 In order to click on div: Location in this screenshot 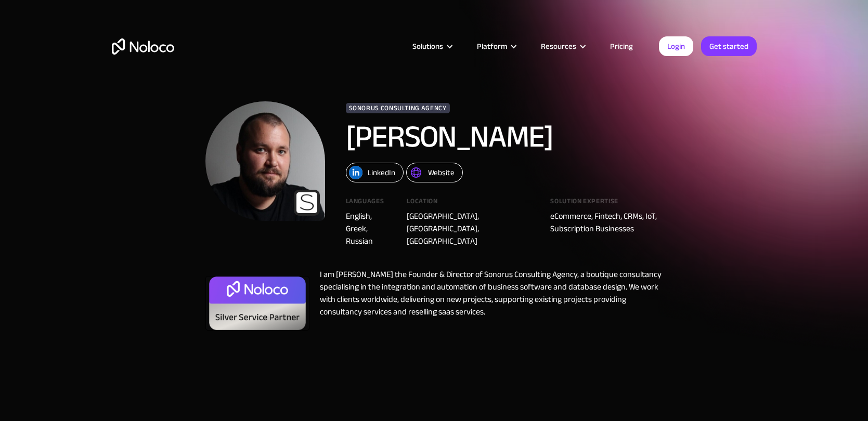, I will do `click(470, 204)`.